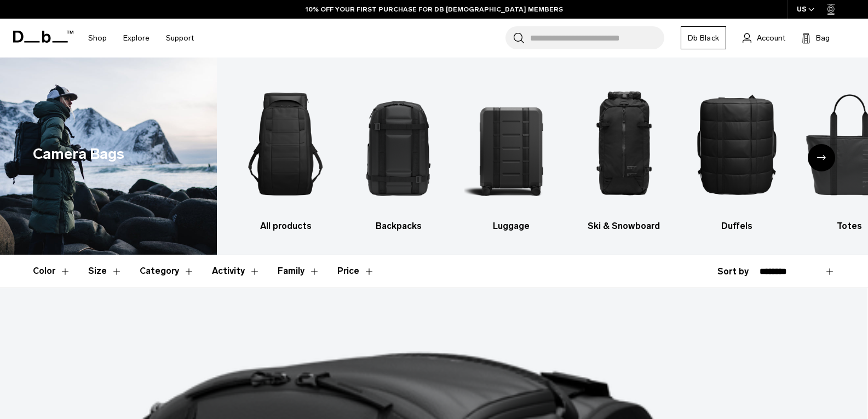 The image size is (868, 419). I want to click on nav: Main Navigation, so click(141, 38).